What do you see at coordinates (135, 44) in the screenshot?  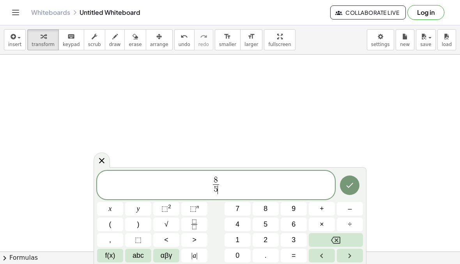 I see `span: erase` at bounding box center [135, 44].